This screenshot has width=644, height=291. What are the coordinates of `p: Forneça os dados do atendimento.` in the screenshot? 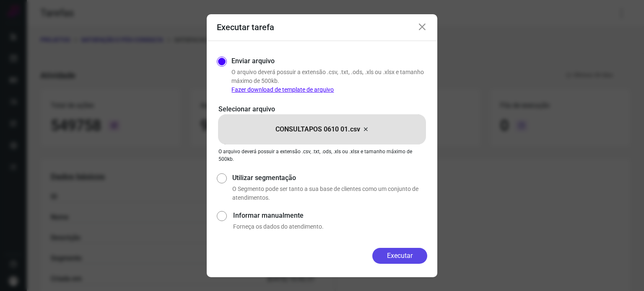 It's located at (330, 226).